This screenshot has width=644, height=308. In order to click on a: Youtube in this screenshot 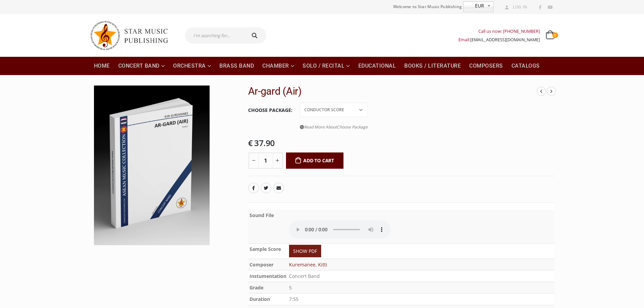, I will do `click(550, 8)`.